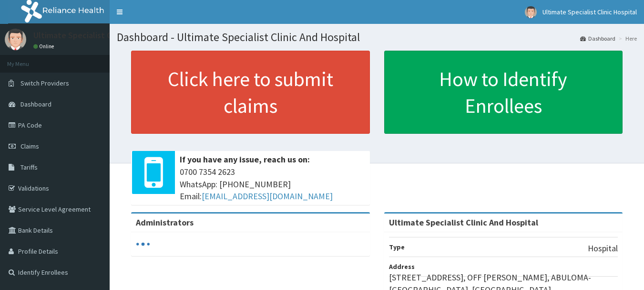 The height and width of the screenshot is (290, 644). I want to click on p: Hospital, so click(603, 248).